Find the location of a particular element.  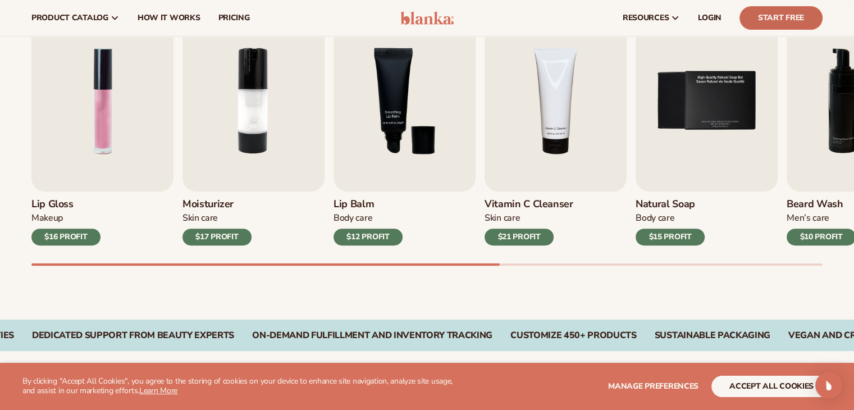

div: $15 PROFIT is located at coordinates (670, 237).